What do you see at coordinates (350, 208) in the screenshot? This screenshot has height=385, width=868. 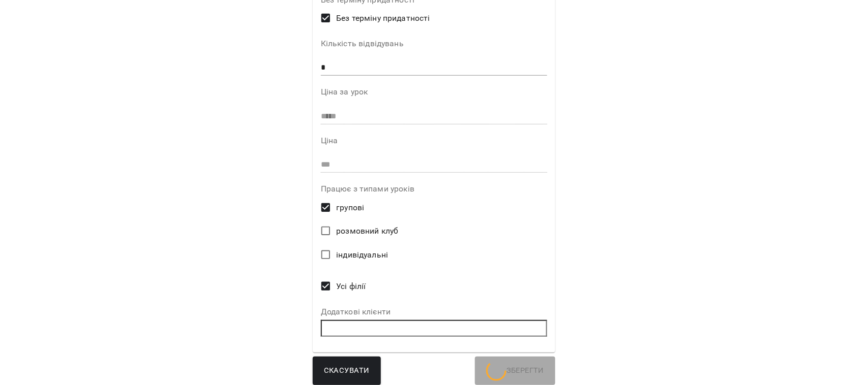 I see `span: групові` at bounding box center [350, 208].